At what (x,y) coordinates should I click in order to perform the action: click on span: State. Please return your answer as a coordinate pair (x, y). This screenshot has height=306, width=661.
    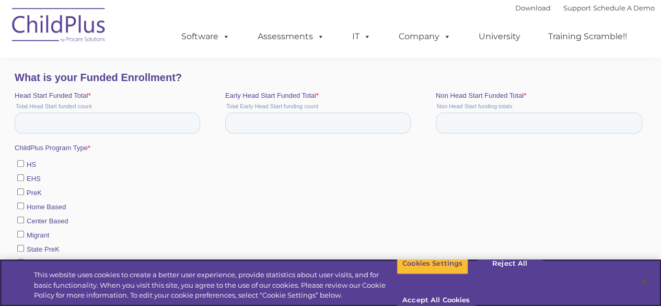
    Looking at the image, I should click on (218, 228).